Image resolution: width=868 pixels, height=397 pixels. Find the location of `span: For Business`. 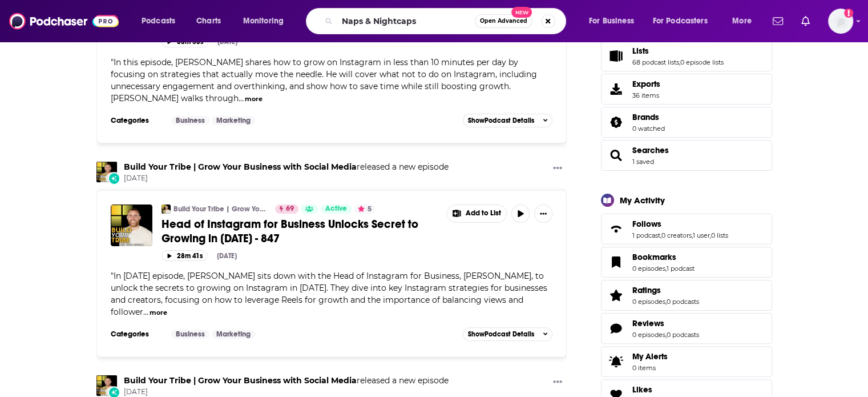

span: For Business is located at coordinates (611, 21).